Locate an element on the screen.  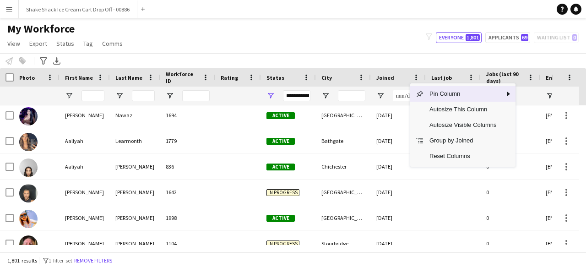
app-action-btn: Advanced filters is located at coordinates (44, 61).